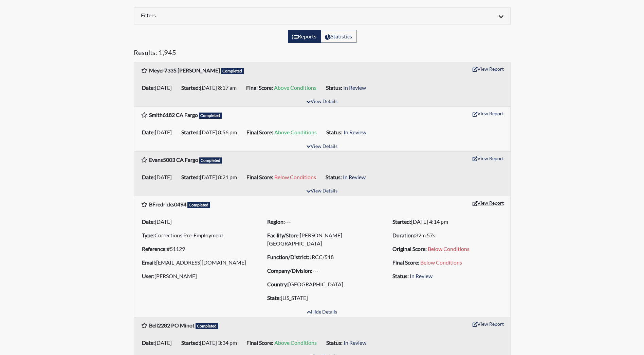 The image size is (644, 355). I want to click on b: Email:, so click(149, 262).